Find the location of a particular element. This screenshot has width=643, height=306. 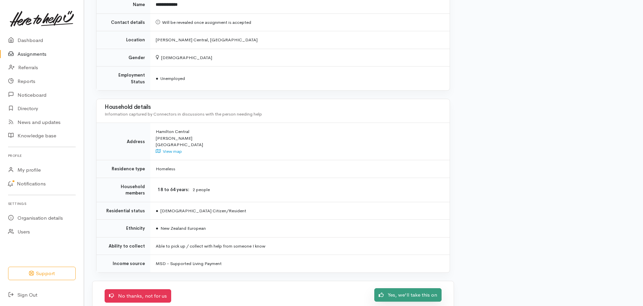

td: Residence type is located at coordinates (123, 169).